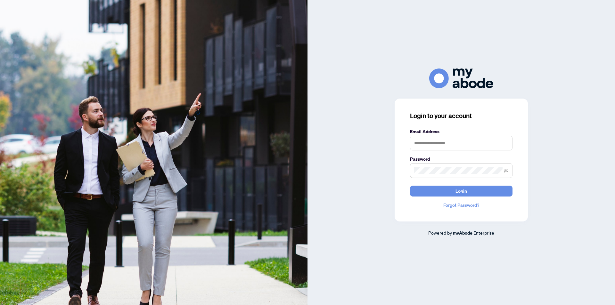  I want to click on span: eye-invisible, so click(506, 171).